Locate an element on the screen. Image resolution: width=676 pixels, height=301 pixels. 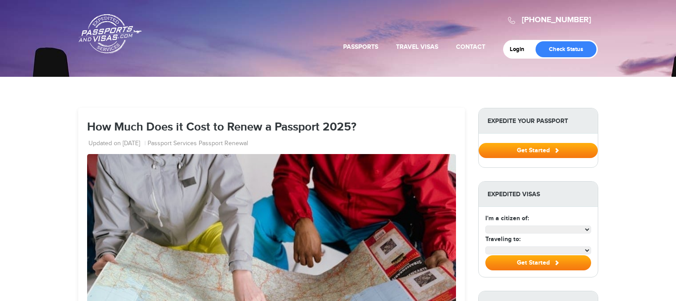
a: Check Status is located at coordinates (566, 49).